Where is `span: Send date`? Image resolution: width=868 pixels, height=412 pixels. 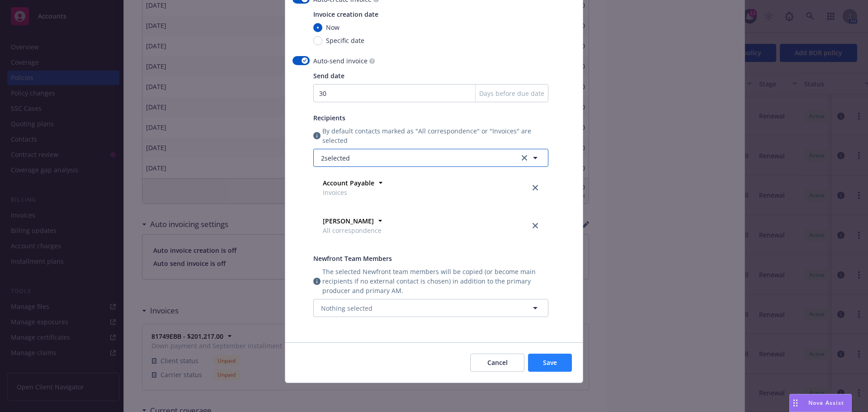
span: Send date is located at coordinates (328, 75).